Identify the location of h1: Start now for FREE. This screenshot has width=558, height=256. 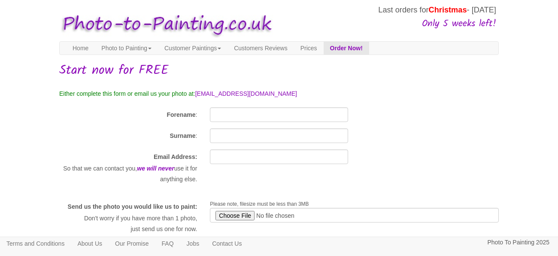
(279, 70).